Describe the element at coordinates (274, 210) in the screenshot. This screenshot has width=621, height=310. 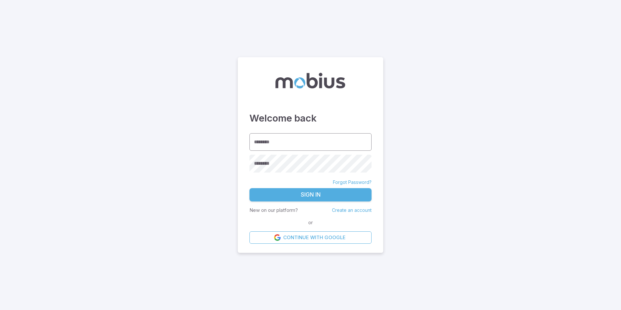
I see `p: New on our platform?` at that location.